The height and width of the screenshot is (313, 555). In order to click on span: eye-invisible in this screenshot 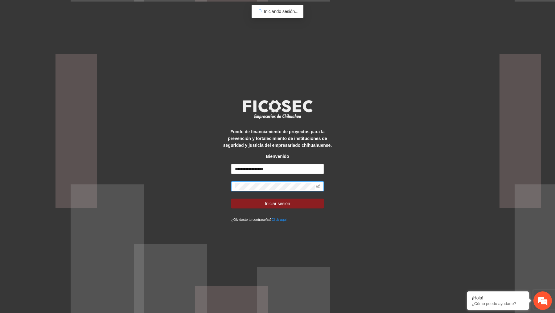, I will do `click(318, 186)`.